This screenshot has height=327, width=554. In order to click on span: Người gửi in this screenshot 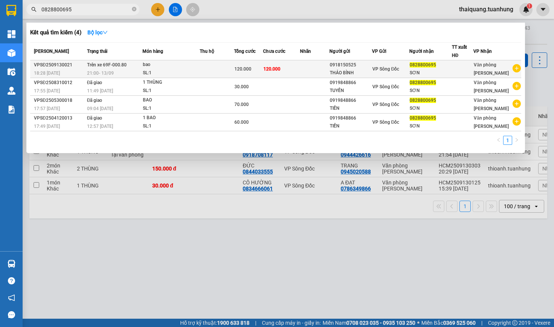, I will do `click(340, 51)`.